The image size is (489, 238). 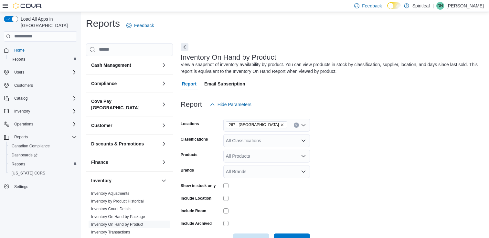 I want to click on span: Settings, so click(x=44, y=186).